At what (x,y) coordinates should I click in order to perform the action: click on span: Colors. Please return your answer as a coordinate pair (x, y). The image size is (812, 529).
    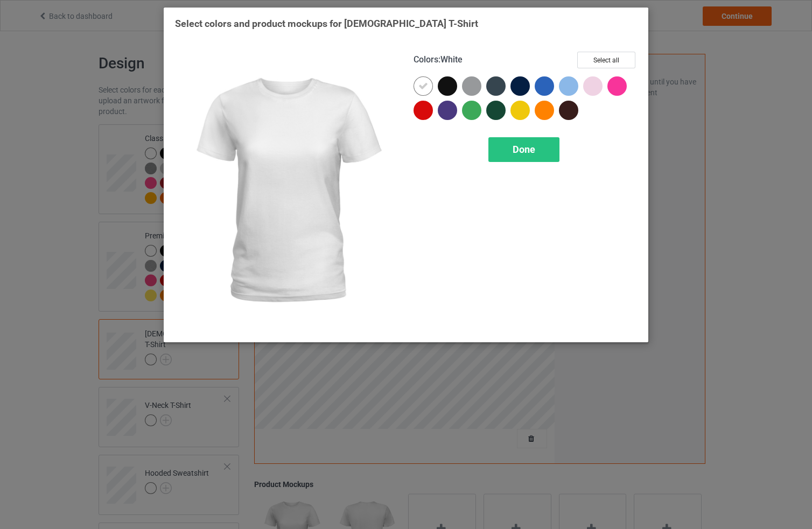
    Looking at the image, I should click on (426, 59).